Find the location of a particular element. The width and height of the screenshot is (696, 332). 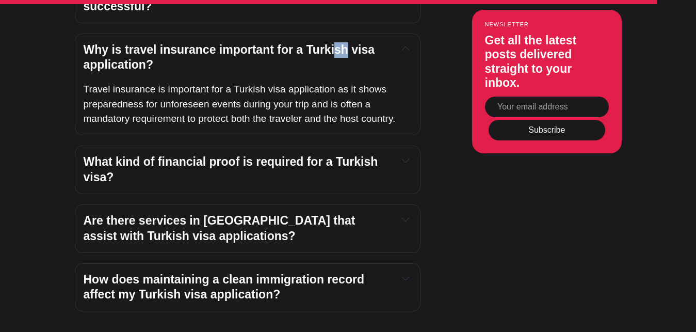

input: Your email address is located at coordinates (547, 106).